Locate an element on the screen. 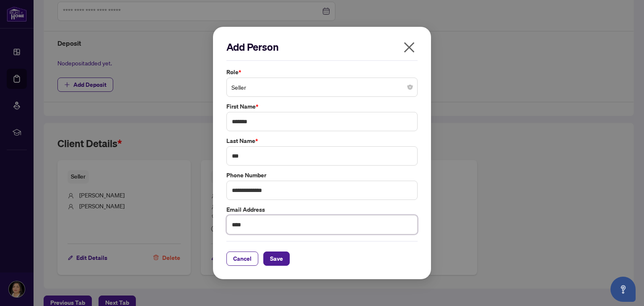  button: Cancel is located at coordinates (242, 259).